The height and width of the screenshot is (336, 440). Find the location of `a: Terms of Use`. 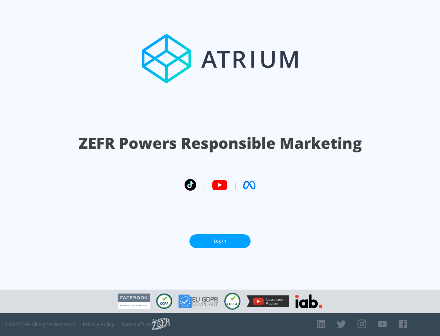

a: Terms of Use is located at coordinates (137, 325).